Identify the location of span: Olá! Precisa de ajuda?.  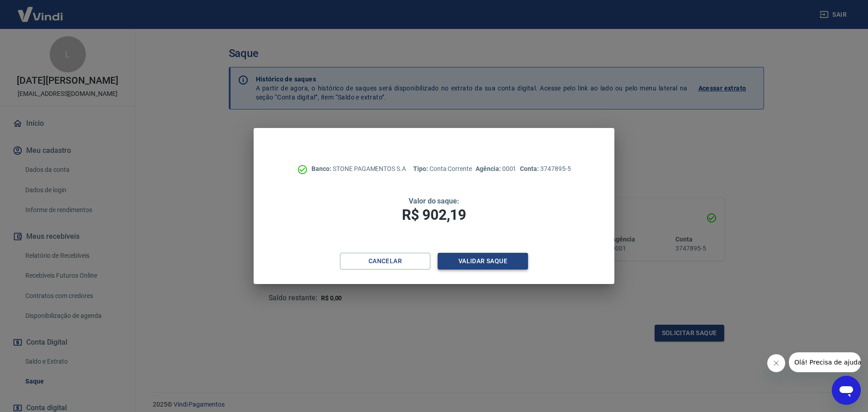
(40, 10).